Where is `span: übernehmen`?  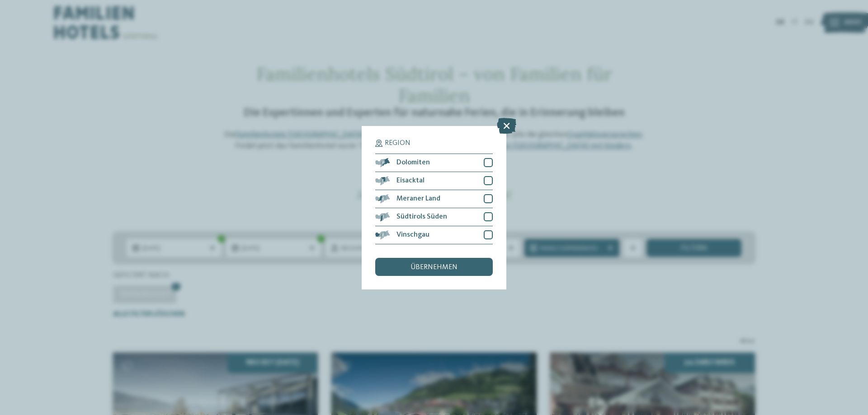
span: übernehmen is located at coordinates (434, 268).